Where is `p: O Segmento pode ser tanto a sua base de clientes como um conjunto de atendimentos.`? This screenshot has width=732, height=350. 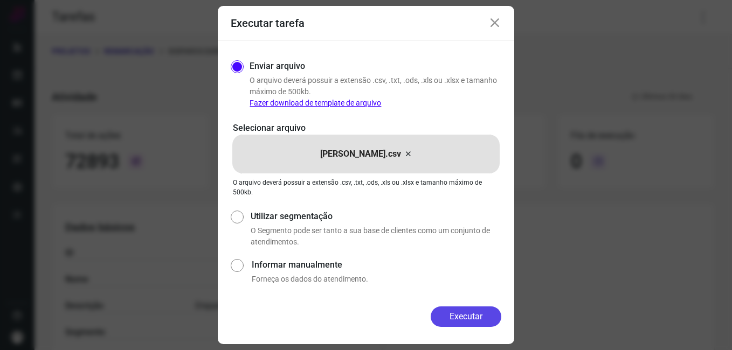 p: O Segmento pode ser tanto a sua base de clientes como um conjunto de atendimentos. is located at coordinates (376, 237).